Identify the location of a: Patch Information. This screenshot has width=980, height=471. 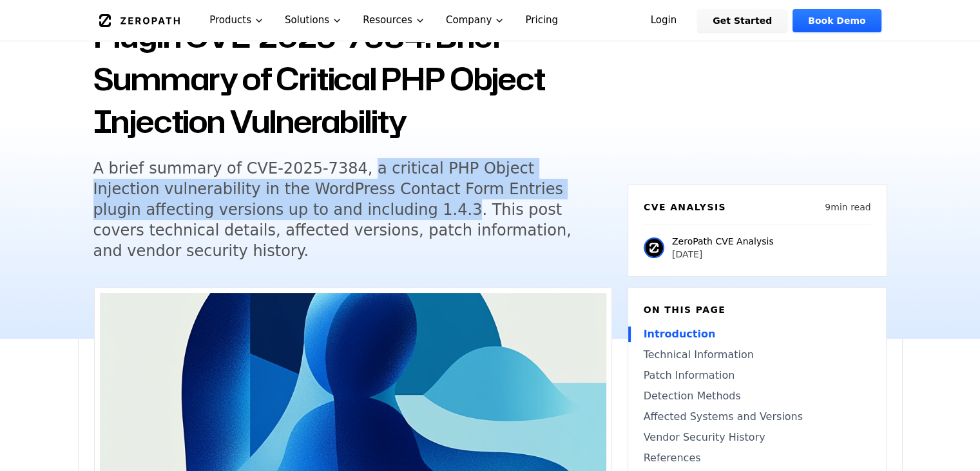
(757, 375).